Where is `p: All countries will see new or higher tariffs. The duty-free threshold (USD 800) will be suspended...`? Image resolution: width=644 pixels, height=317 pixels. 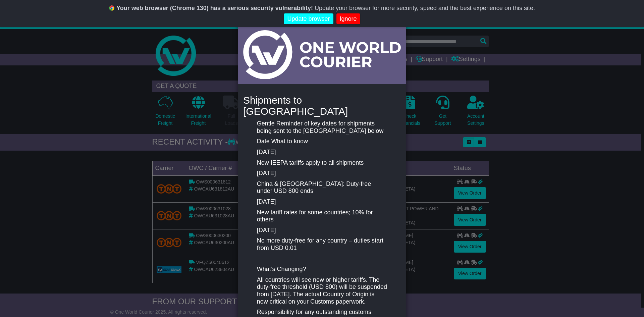 p: All countries will see new or higher tariffs. The duty-free threshold (USD 800) will be suspended... is located at coordinates (322, 291).